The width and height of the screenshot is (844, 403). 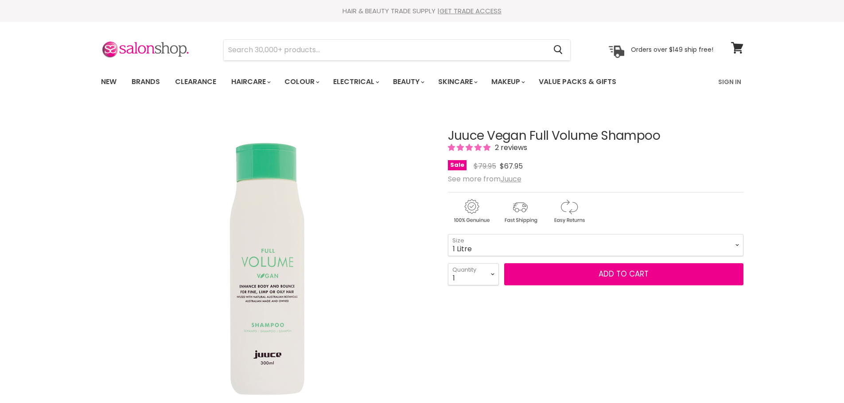 What do you see at coordinates (422, 11) in the screenshot?
I see `div: HAIR & BEAUTY TRADE SUPPLY |` at bounding box center [422, 11].